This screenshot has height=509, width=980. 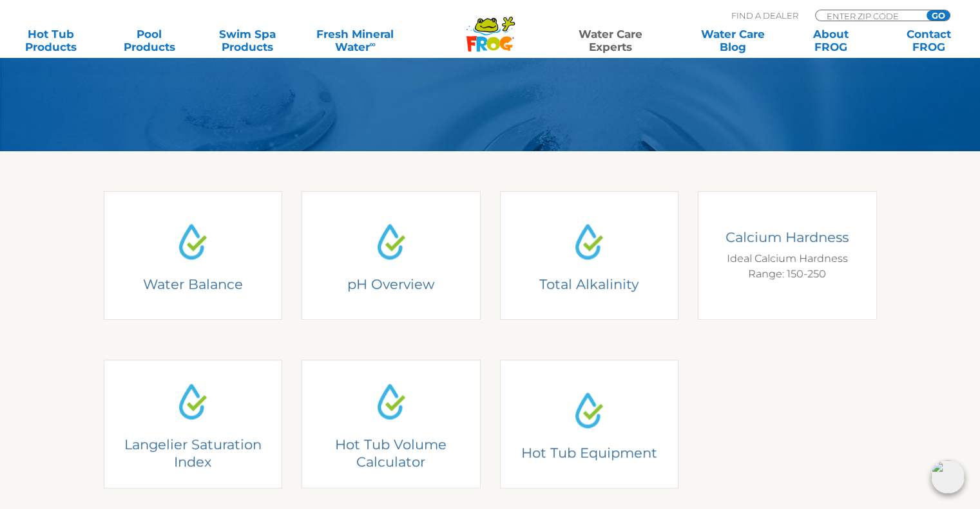 What do you see at coordinates (590, 255) in the screenshot?
I see `a: Water Drop IconTotal AlkalinityTotal AlkalinityIdeal Total Alkalinity Range for Hot Tubs: 80-120` at bounding box center [590, 255].